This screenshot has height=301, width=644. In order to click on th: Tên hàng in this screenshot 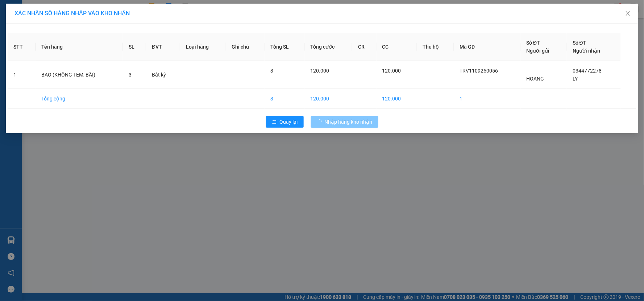, I will do `click(79, 47)`.